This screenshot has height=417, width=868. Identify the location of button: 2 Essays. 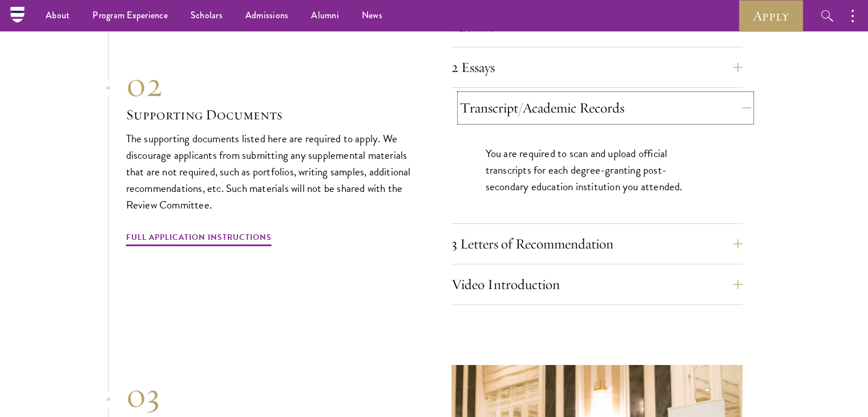
(597, 67).